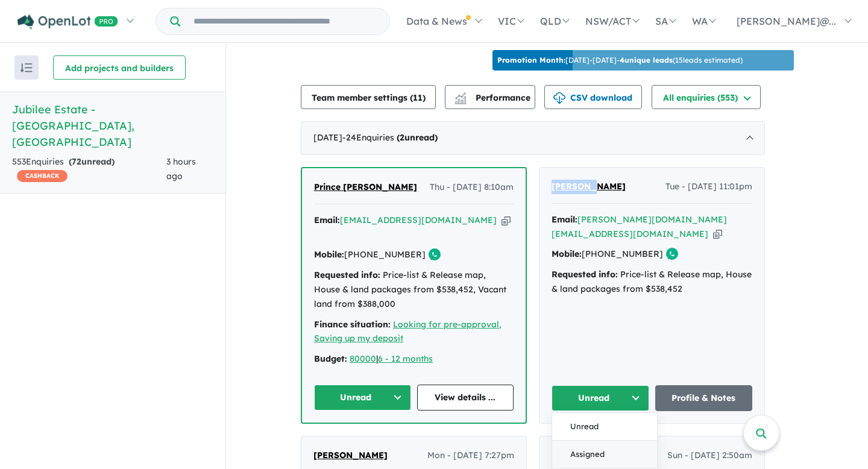 The image size is (868, 469). I want to click on div: Price-list & Release map, House & land packages from $538,452, Vacant land from $388,000, so click(413, 290).